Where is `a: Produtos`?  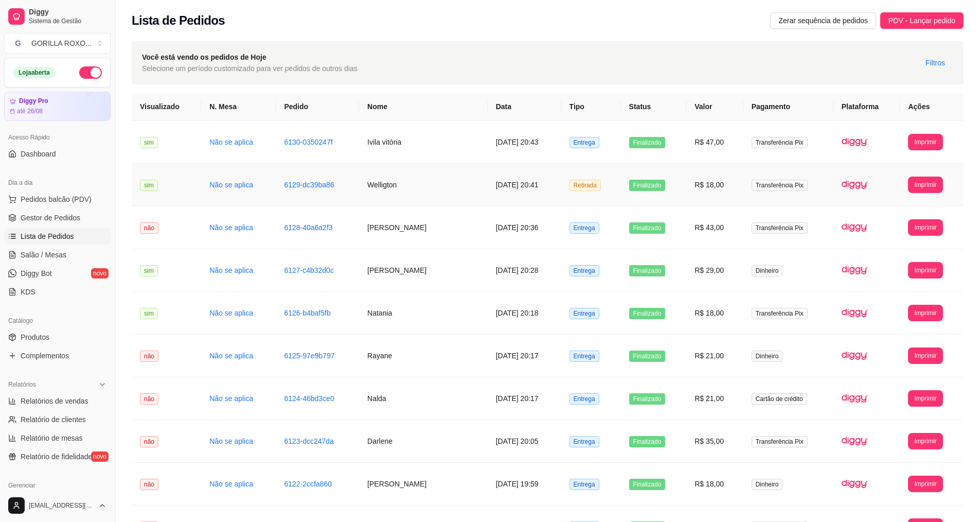 a: Produtos is located at coordinates (57, 337).